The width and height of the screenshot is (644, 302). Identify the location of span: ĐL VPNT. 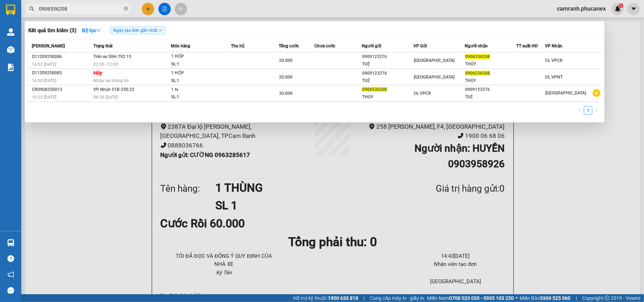
(554, 77).